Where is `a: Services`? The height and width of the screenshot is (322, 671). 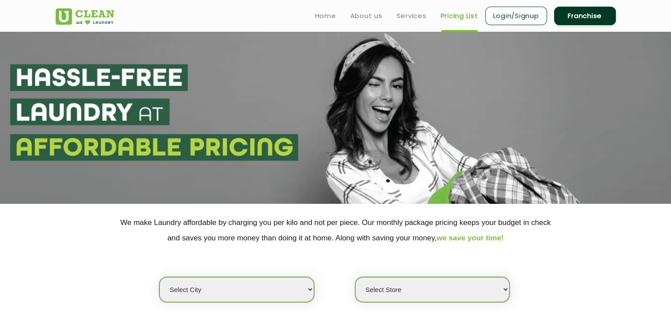 a: Services is located at coordinates (412, 16).